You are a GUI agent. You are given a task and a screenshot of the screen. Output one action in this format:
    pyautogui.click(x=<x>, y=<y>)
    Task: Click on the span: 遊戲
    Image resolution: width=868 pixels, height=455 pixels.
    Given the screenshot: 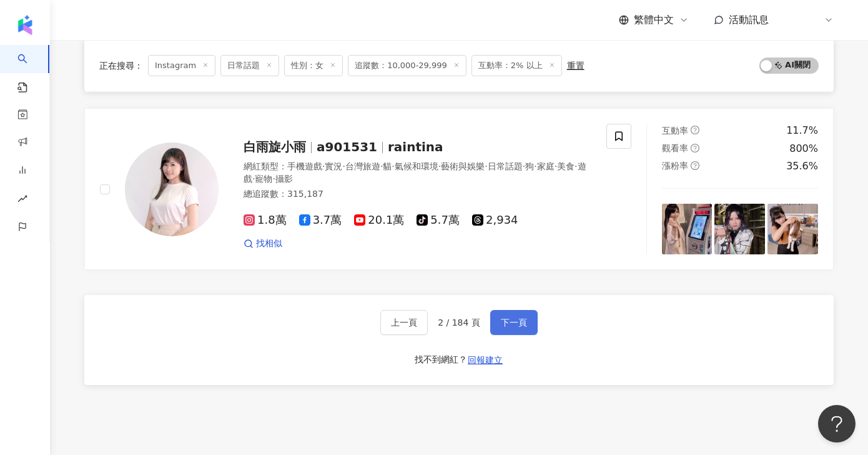 What is the action you would take?
    pyautogui.click(x=415, y=173)
    